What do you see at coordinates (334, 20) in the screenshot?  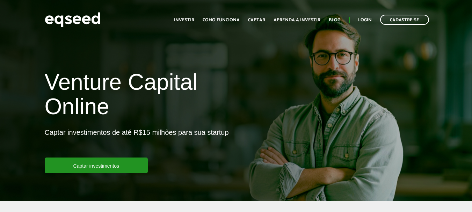 I see `a: Blog` at bounding box center [334, 20].